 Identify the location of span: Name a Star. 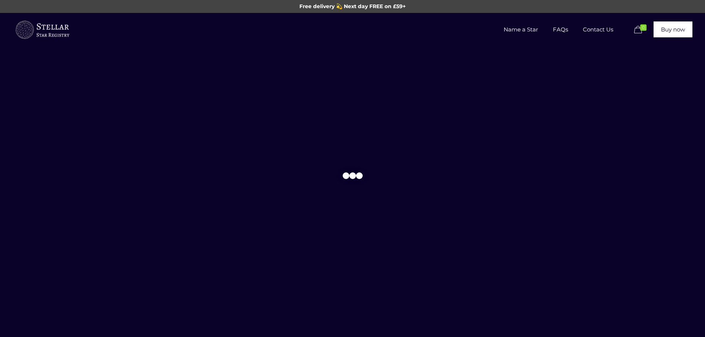
(521, 30).